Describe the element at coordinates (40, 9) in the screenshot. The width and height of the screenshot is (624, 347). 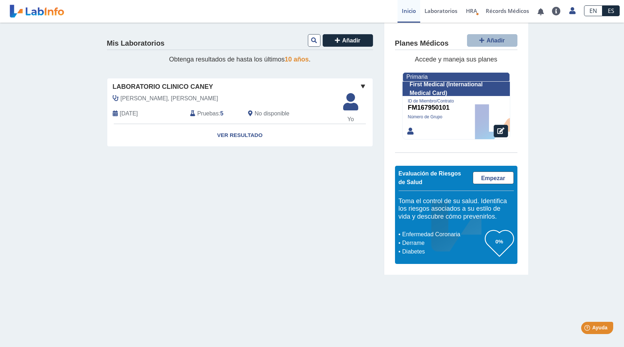
I see `span: Ayuda` at that location.